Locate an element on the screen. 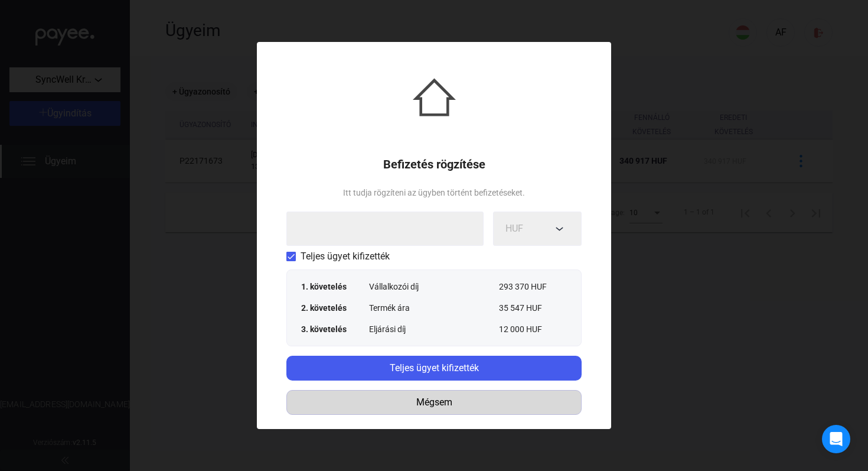  div: Eljárási díj is located at coordinates (434, 329).